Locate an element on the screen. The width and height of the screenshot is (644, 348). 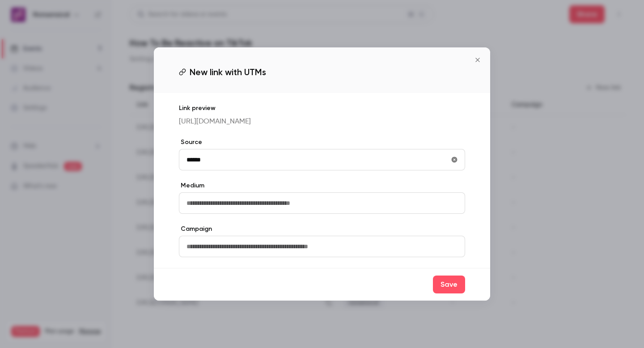
button: utmSource is located at coordinates (454, 160).